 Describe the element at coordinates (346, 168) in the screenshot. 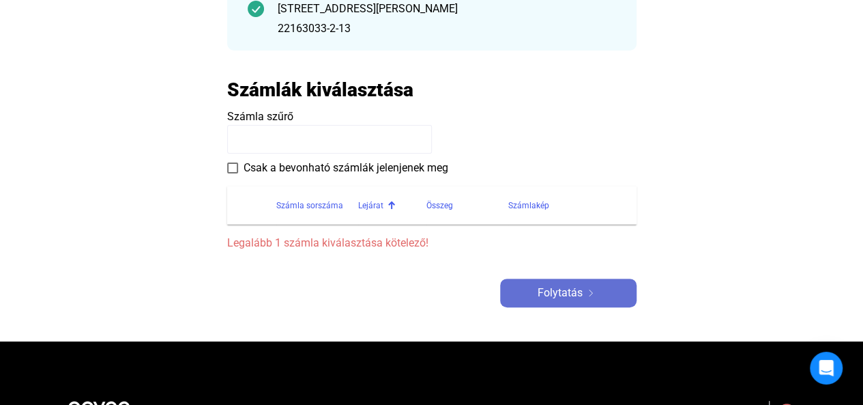

I see `span: Csak a bevonható számlák jelenjenek meg` at that location.